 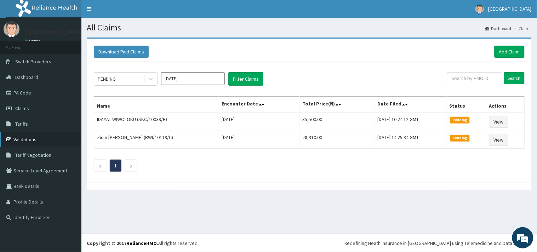 What do you see at coordinates (467, 105) in the screenshot?
I see `th: Status` at bounding box center [467, 105].